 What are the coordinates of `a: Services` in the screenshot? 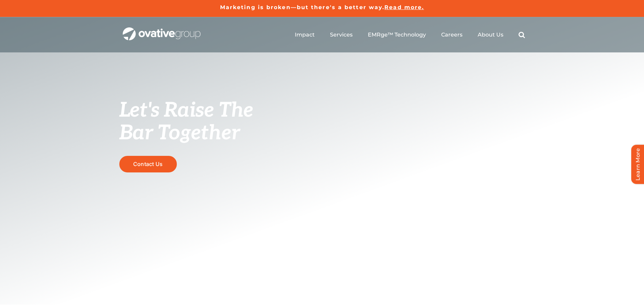 It's located at (341, 35).